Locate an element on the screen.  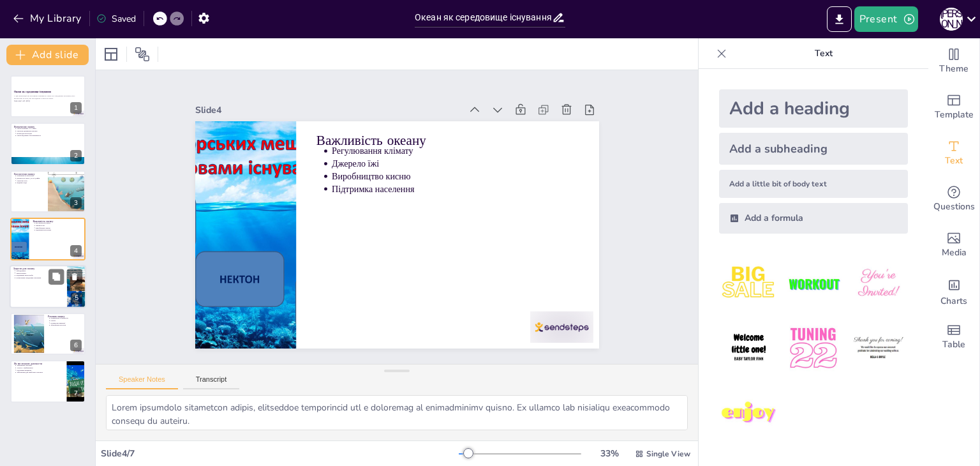
button: Duplicate Slide is located at coordinates (56, 276).